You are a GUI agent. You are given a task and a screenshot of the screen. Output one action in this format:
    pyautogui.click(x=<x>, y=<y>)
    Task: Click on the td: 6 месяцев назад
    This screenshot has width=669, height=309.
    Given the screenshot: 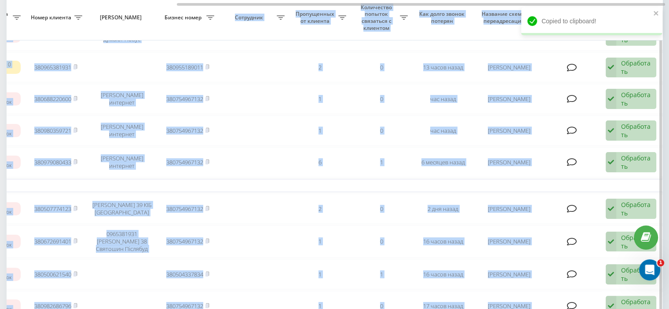 What is the action you would take?
    pyautogui.click(x=443, y=162)
    